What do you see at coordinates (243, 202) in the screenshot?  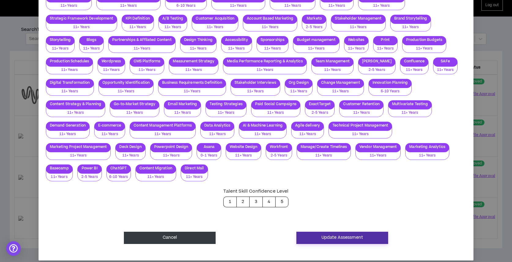 I see `p: 2` at bounding box center [243, 202].